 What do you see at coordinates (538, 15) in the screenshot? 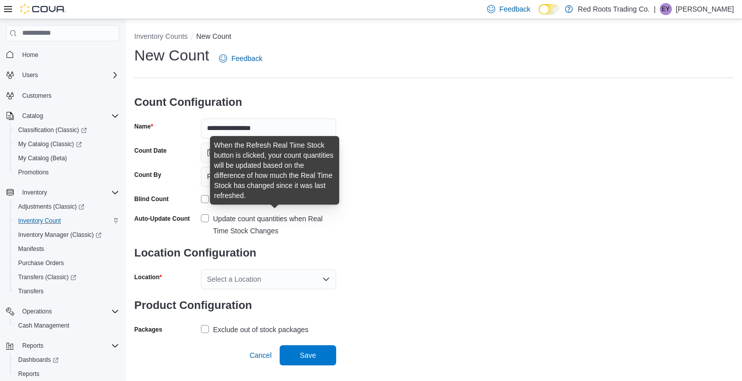
I see `span: Dark Mode` at bounding box center [538, 15].